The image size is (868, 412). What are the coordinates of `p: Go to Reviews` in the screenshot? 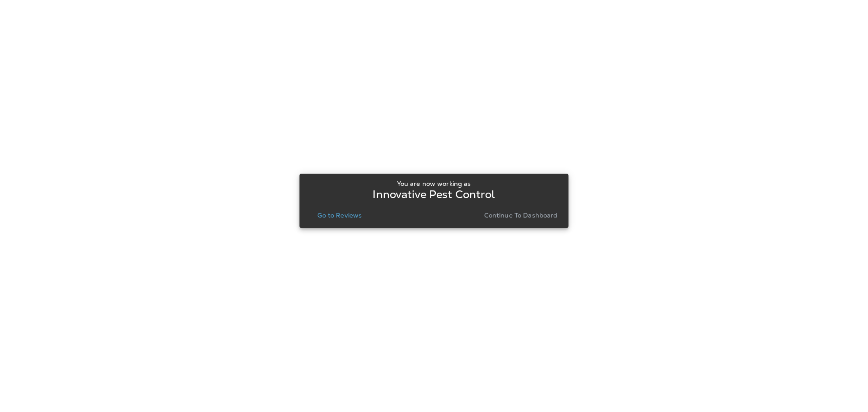 It's located at (340, 216).